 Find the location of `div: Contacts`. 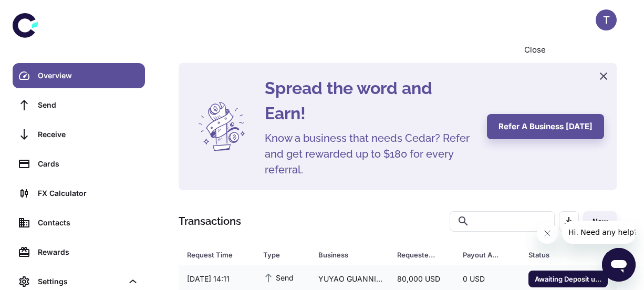

div: Contacts is located at coordinates (88, 223).